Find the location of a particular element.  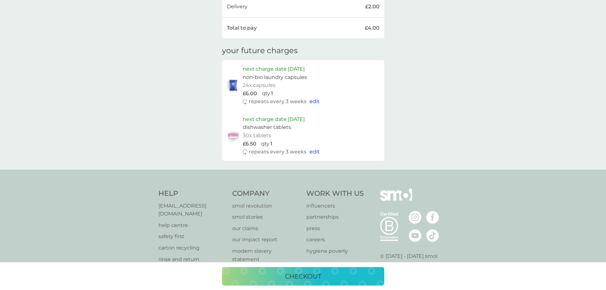

a: modern slavery statement is located at coordinates (266, 255).